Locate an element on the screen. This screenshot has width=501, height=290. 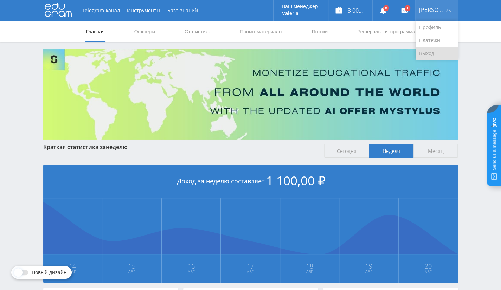
p: Valeria is located at coordinates (301, 13).